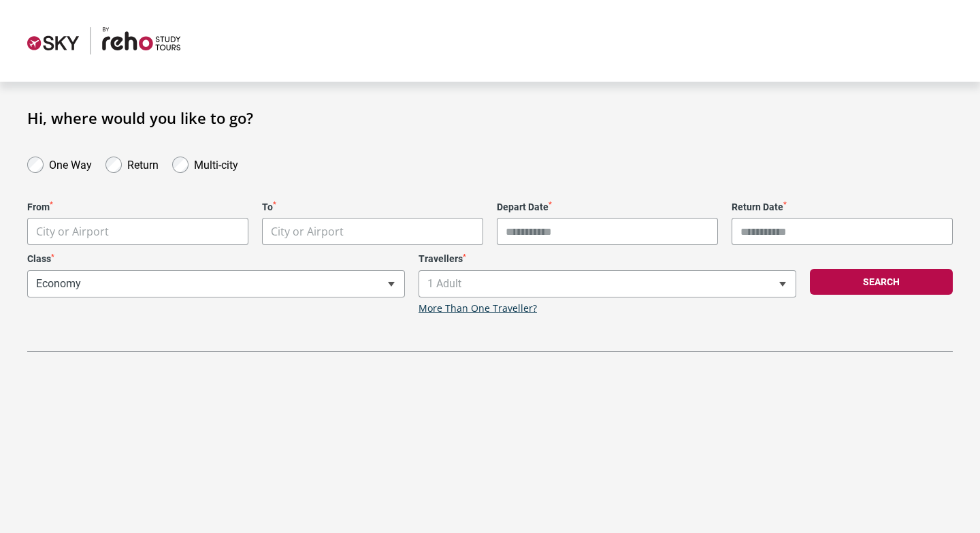 The width and height of the screenshot is (980, 533). Describe the element at coordinates (607, 207) in the screenshot. I see `label: Depart Date` at that location.